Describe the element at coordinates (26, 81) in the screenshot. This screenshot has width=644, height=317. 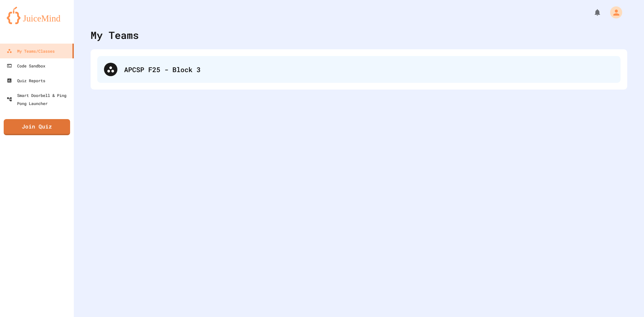
I see `div: Quiz Reports` at that location.